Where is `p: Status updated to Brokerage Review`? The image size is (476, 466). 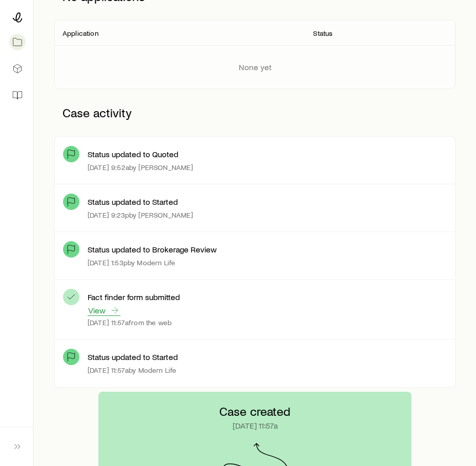 p: Status updated to Brokerage Review is located at coordinates (152, 249).